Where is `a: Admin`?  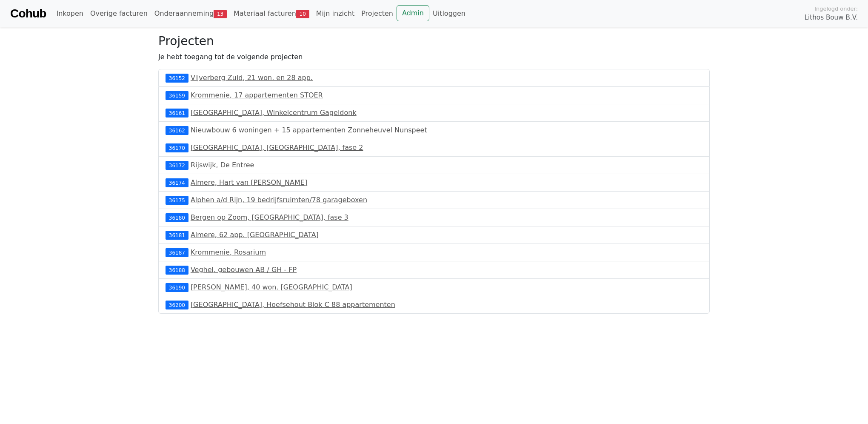
a: Admin is located at coordinates (413, 13).